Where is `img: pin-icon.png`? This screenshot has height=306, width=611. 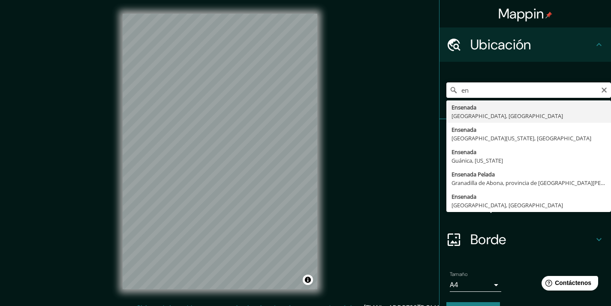 img: pin-icon.png is located at coordinates (549, 15).